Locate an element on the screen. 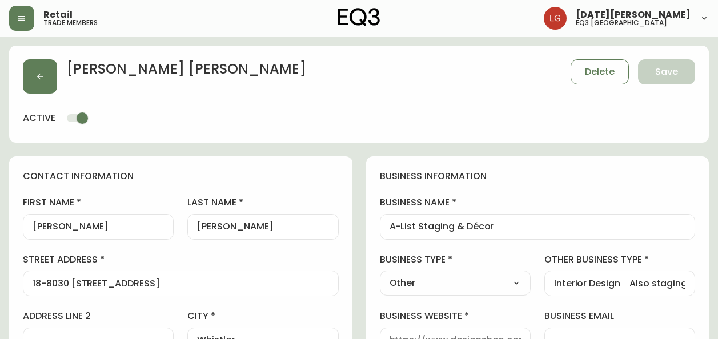 The height and width of the screenshot is (339, 718). h5: trade members is located at coordinates (70, 23).